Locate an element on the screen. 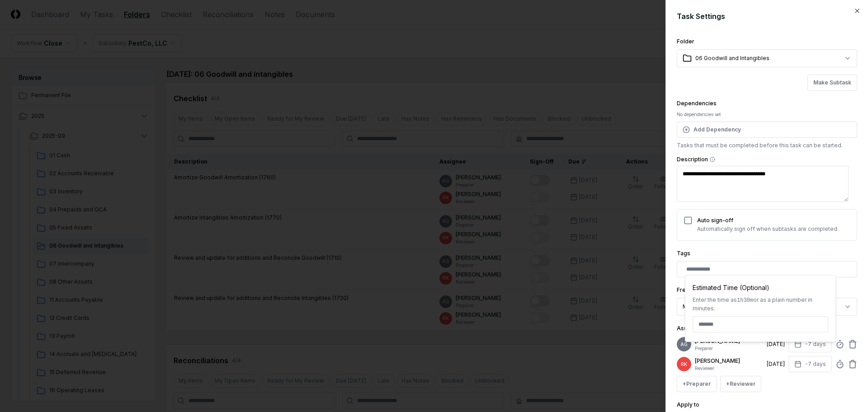  span: AG is located at coordinates (684, 344).